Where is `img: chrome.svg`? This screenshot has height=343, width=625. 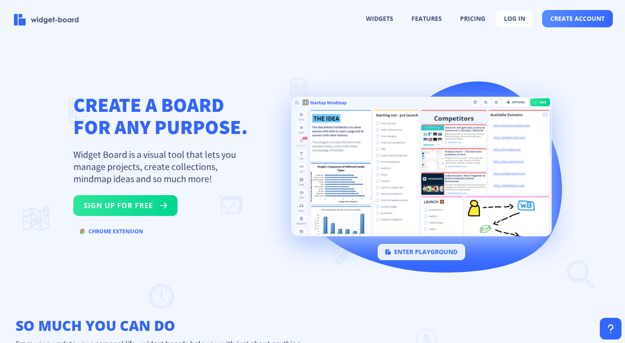
img: chrome.svg is located at coordinates (83, 232).